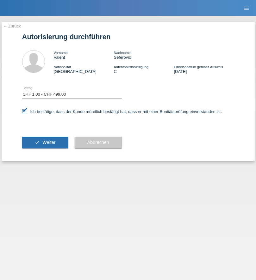  What do you see at coordinates (128, 37) in the screenshot?
I see `h1: Autorisierung durchführen` at bounding box center [128, 37].